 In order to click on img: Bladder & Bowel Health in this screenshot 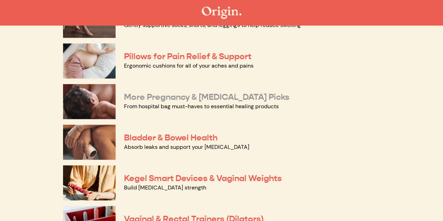, I will do `click(89, 142)`.